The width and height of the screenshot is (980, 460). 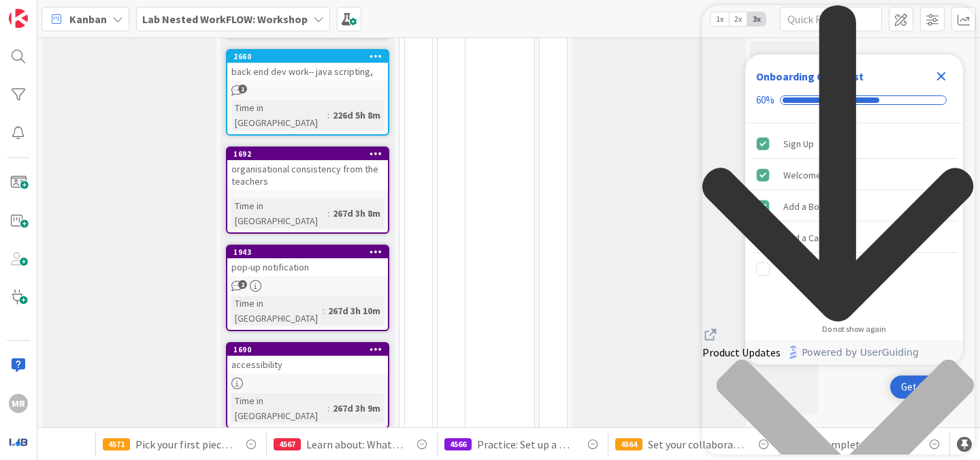 I want to click on span: Set your collaboration schedule, so click(x=696, y=444).